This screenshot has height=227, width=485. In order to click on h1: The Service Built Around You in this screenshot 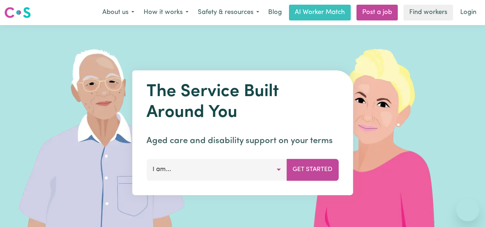, I will do `click(242, 102)`.